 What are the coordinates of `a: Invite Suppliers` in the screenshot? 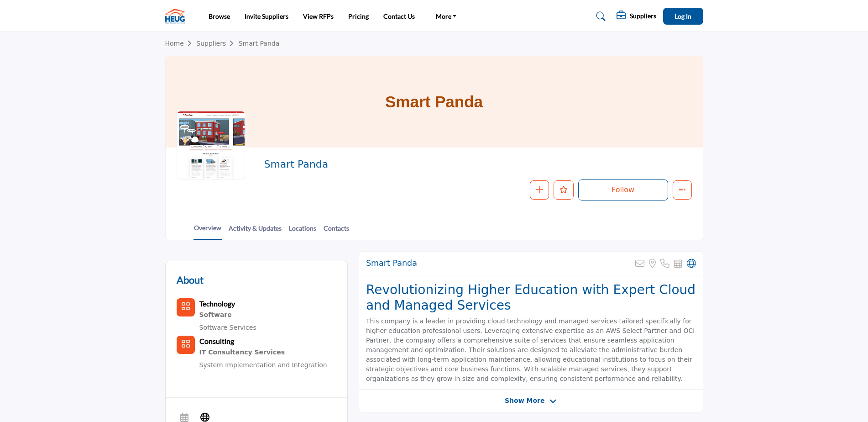 It's located at (267, 16).